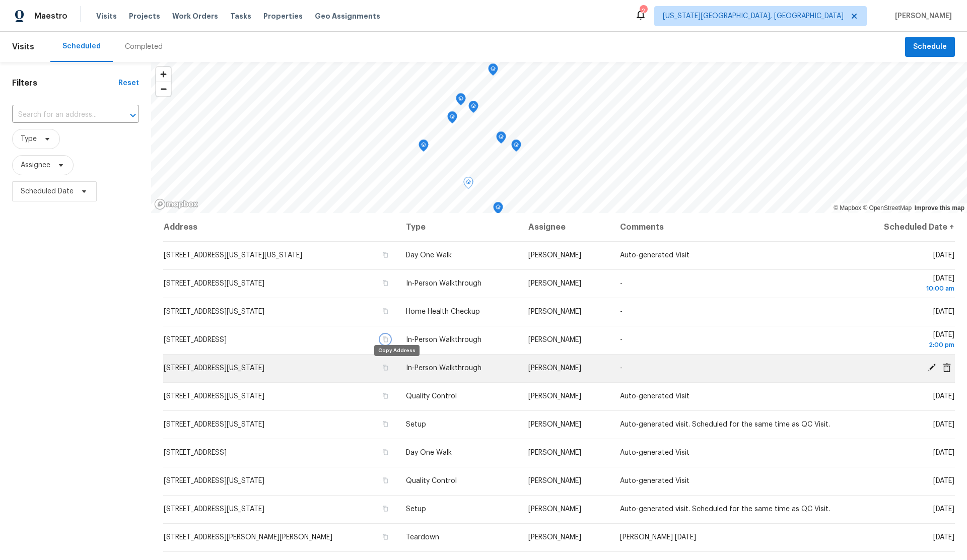 The width and height of the screenshot is (967, 560). Describe the element at coordinates (61, 115) in the screenshot. I see `input: Search for an address...` at that location.